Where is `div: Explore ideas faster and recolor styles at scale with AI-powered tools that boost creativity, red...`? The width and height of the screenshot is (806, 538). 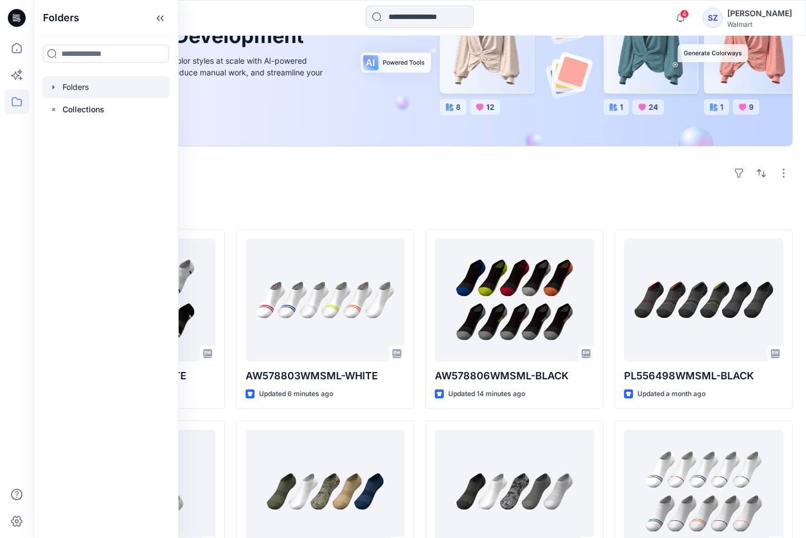
div: Explore ideas faster and recolor styles at scale with AI-powered tools that boost creativity, red... is located at coordinates (200, 72).